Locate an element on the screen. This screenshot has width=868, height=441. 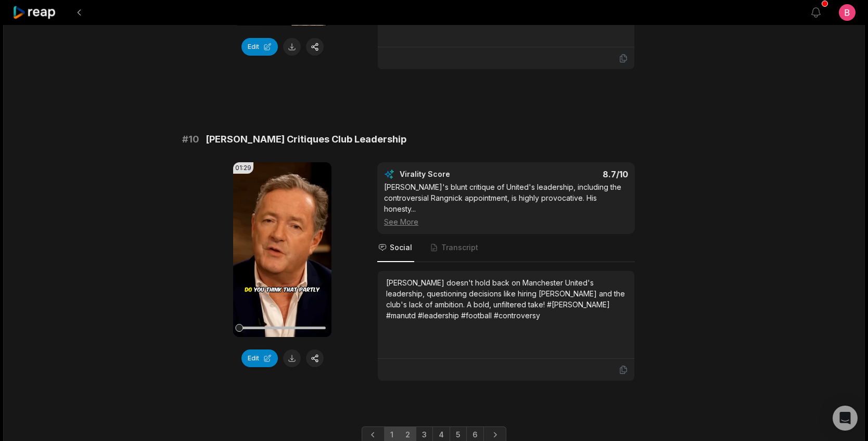
nav: Tabs is located at coordinates (505, 248).